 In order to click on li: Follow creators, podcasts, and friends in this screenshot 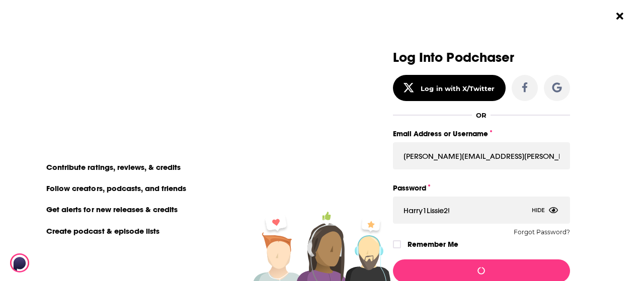, I will do `click(117, 188)`.